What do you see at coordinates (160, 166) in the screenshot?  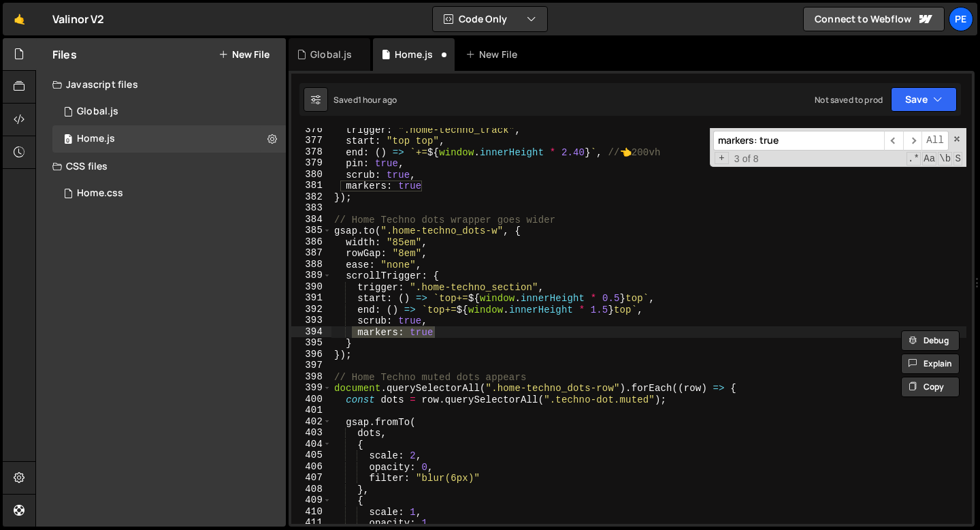 I see `div: CSS files` at bounding box center [160, 166].